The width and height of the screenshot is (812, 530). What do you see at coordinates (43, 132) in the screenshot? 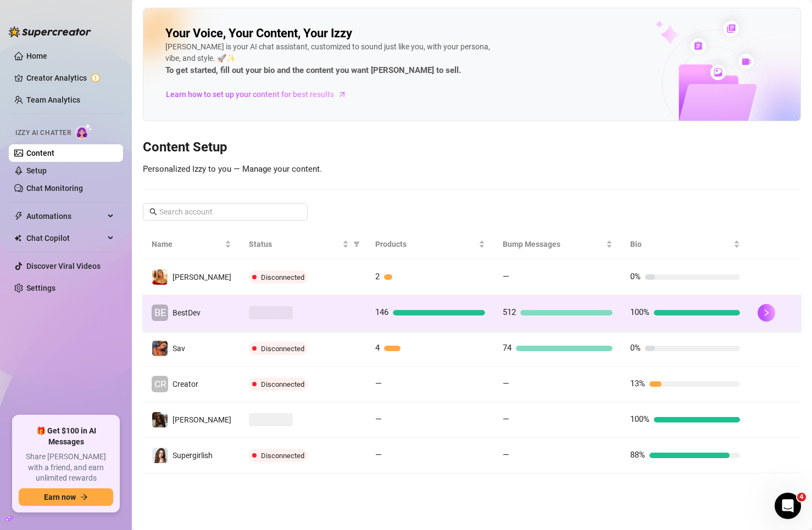
I see `span: Izzy AI Chatter` at bounding box center [43, 132].